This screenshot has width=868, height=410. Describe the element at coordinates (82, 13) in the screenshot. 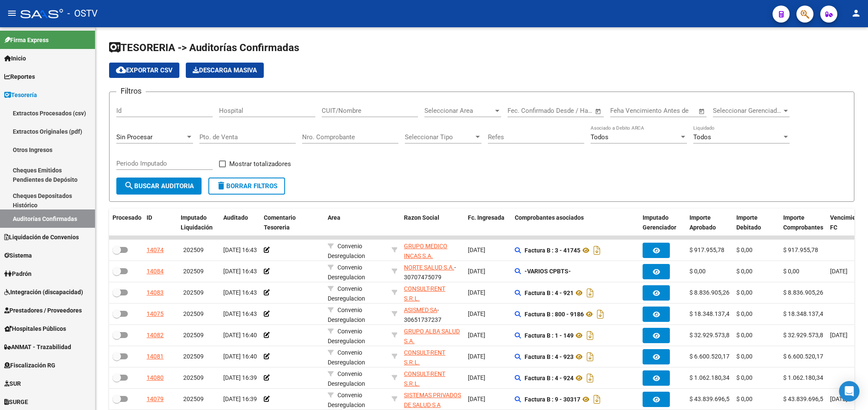

I see `span: - OSTV` at that location.